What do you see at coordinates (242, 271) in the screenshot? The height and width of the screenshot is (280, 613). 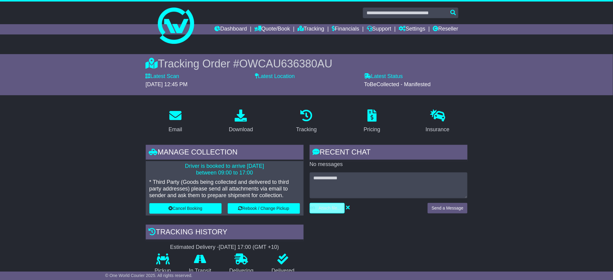 I see `p: Delivering` at bounding box center [242, 271].